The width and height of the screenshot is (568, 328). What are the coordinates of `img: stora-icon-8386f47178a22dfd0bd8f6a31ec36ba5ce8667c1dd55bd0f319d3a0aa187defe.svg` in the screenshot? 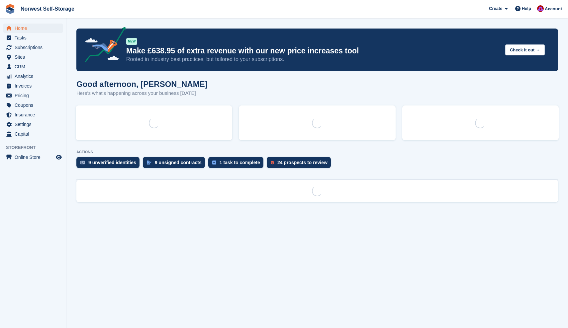 It's located at (10, 9).